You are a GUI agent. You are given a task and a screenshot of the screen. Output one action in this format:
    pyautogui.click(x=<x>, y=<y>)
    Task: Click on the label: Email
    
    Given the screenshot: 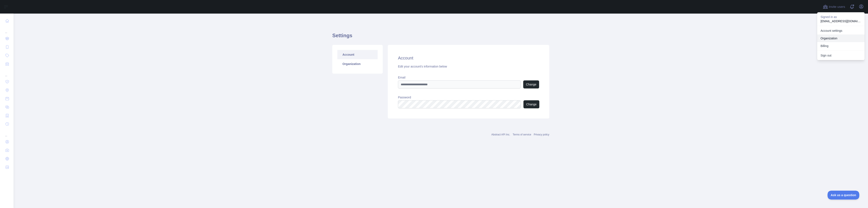 What is the action you would take?
    pyautogui.click(x=468, y=77)
    